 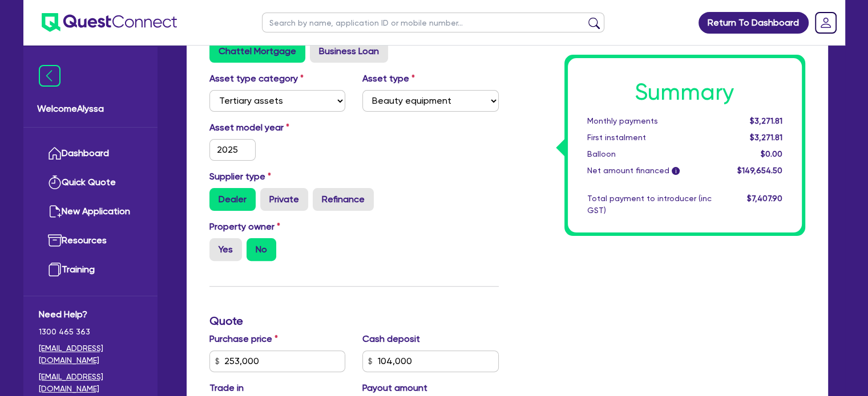 What do you see at coordinates (771, 154) in the screenshot?
I see `span: $0.00` at bounding box center [771, 154].